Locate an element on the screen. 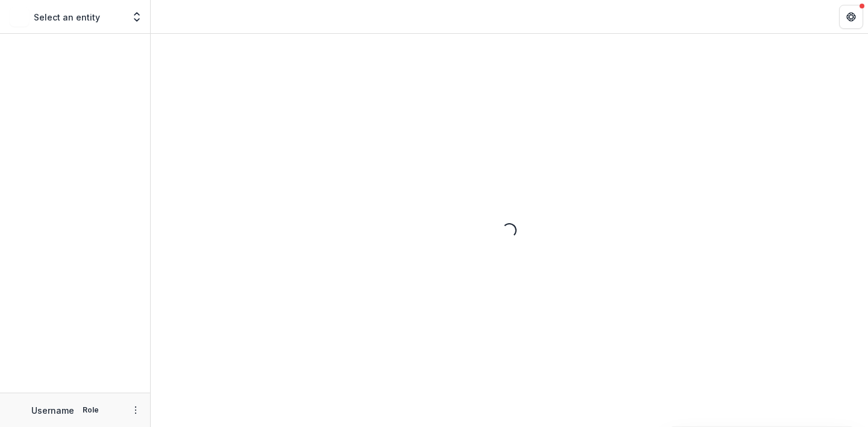 Image resolution: width=868 pixels, height=427 pixels. p: Username is located at coordinates (53, 410).